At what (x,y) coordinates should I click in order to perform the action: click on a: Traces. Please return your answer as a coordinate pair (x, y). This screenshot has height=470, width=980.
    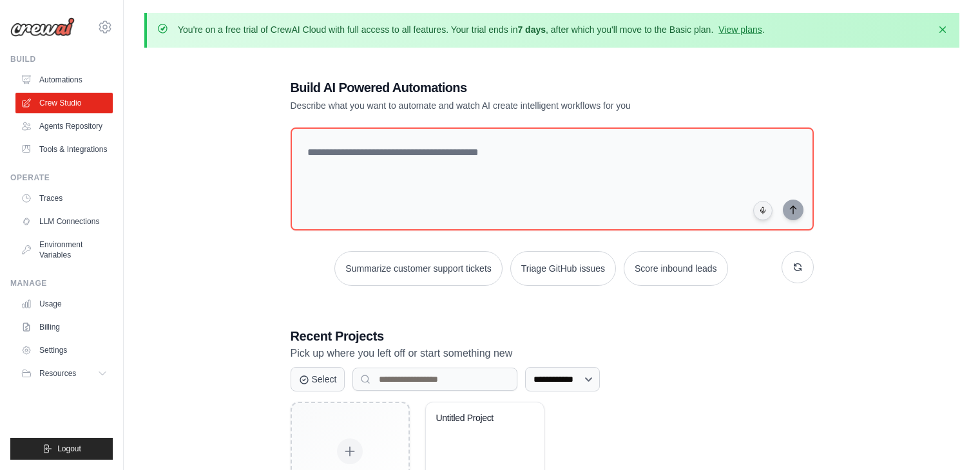
    Looking at the image, I should click on (64, 198).